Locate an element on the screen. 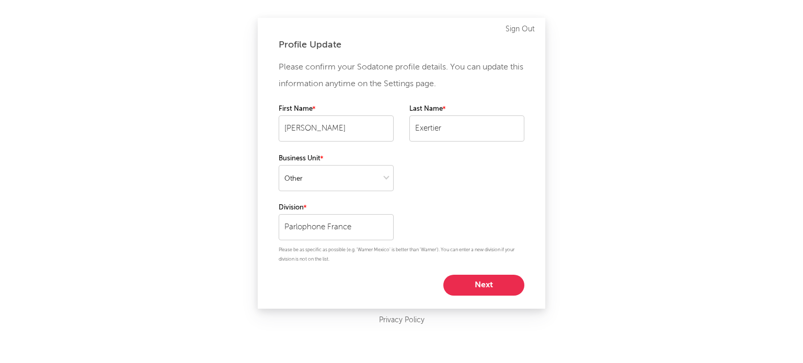  a: Privacy Policy is located at coordinates (401, 320).